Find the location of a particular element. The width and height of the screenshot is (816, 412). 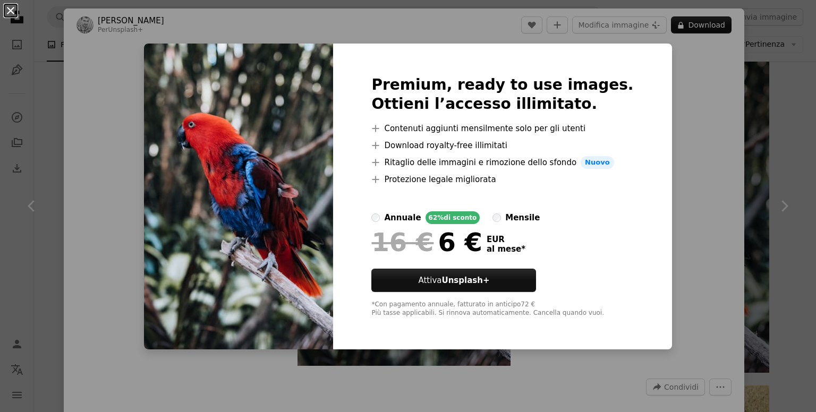

div: *Con pagamento annuale, fatturato in anticipo 72 € Più tasse applicabili. Si rinnova automaticame... is located at coordinates (502, 309).